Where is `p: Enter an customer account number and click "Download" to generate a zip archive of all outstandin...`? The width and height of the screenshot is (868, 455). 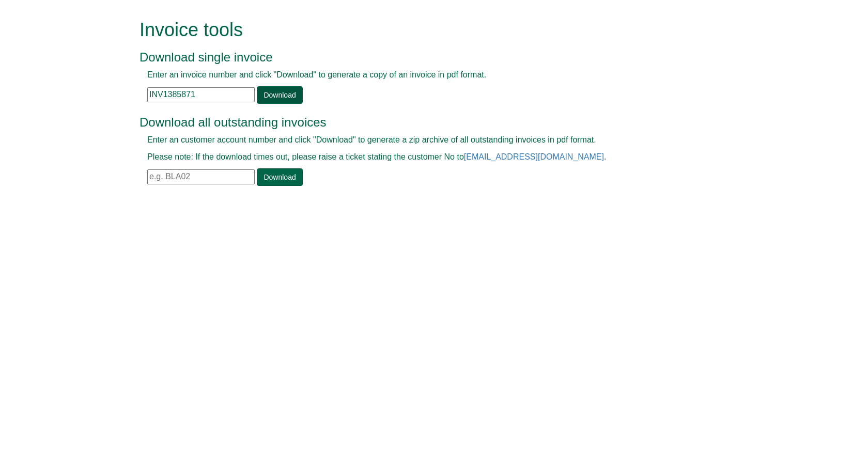
p: Enter an customer account number and click "Download" to generate a zip archive of all outstandin... is located at coordinates (422, 140).